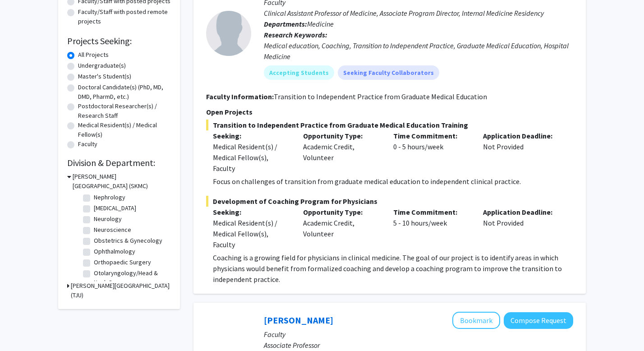  I want to click on label: Ophthalmology, so click(114, 251).